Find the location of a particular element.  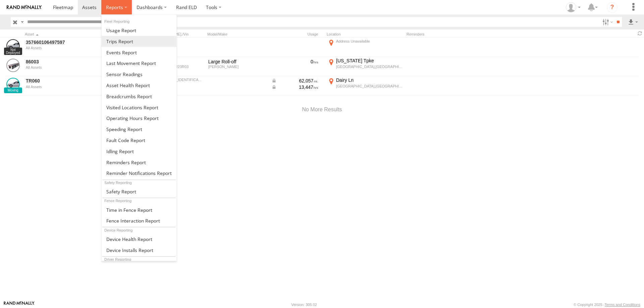

div: 0 is located at coordinates (294, 61).